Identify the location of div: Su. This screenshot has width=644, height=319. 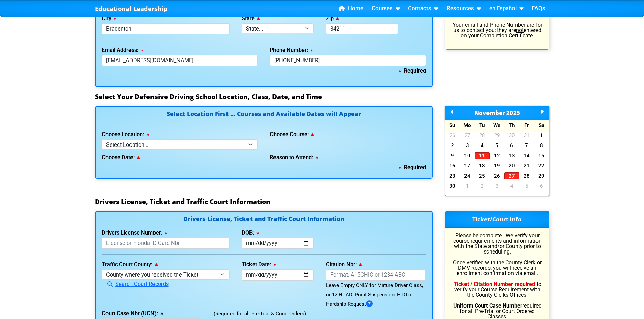
(452, 125).